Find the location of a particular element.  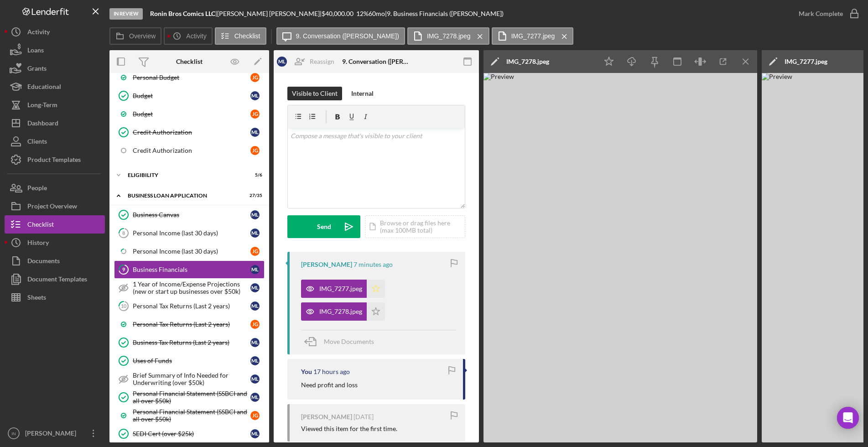

div: ELIGIBILITY is located at coordinates (183, 175).